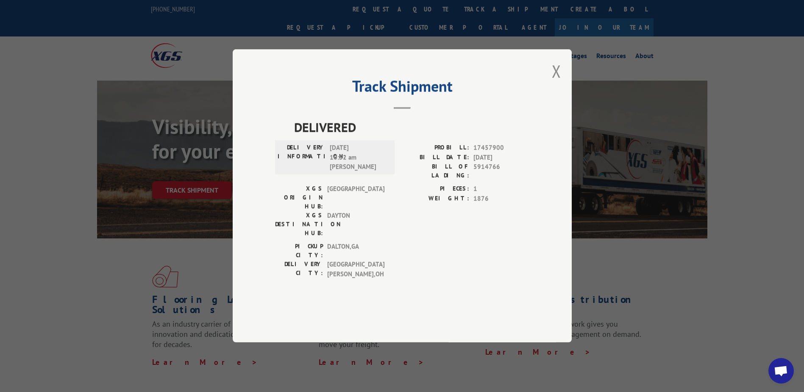 Image resolution: width=804 pixels, height=392 pixels. Describe the element at coordinates (299, 251) in the screenshot. I see `label: PICKUP CITY:` at that location.